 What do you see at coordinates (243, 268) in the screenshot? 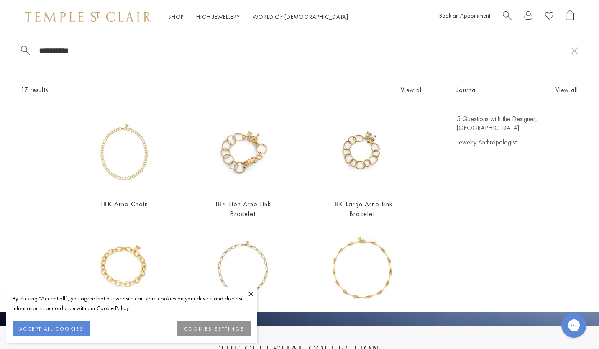
I see `img: N88891-RIVER18` at bounding box center [243, 268].